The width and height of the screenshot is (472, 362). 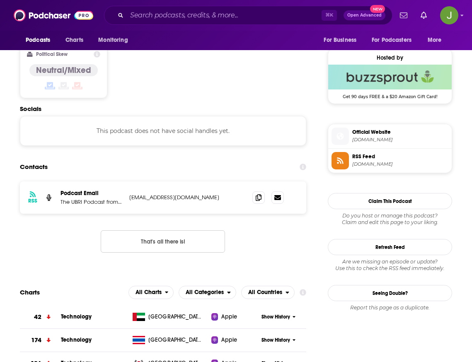 I want to click on p: The UBRI Podcast from Ripple, so click(x=92, y=202).